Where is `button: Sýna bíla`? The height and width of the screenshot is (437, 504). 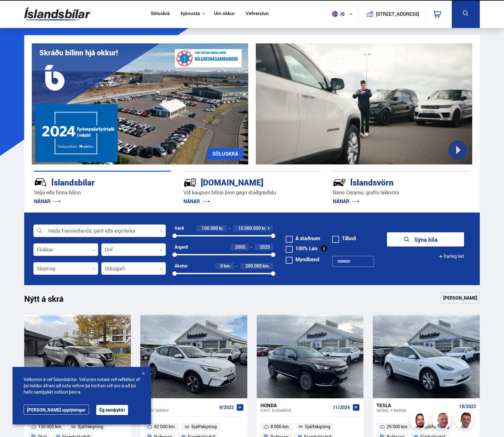
button: Sýna bíla is located at coordinates (425, 239).